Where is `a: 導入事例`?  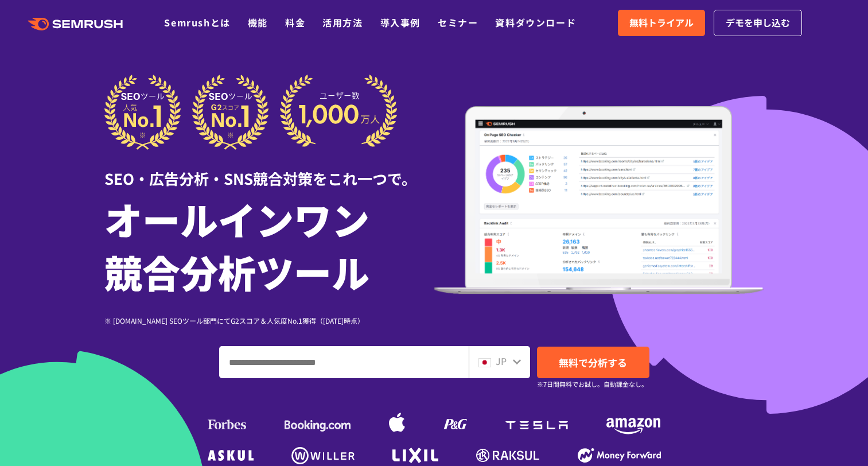 a: 導入事例 is located at coordinates (401, 22).